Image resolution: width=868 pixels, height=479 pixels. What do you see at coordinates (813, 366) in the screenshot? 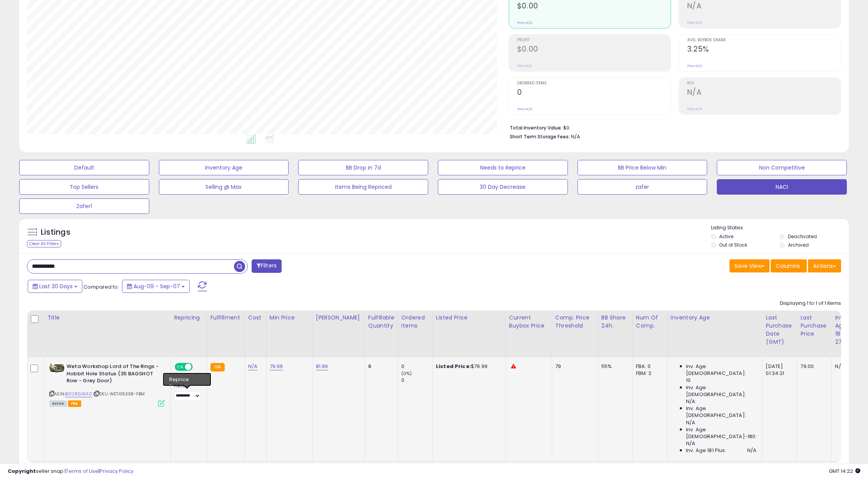
I see `div: 79.00` at bounding box center [813, 366].